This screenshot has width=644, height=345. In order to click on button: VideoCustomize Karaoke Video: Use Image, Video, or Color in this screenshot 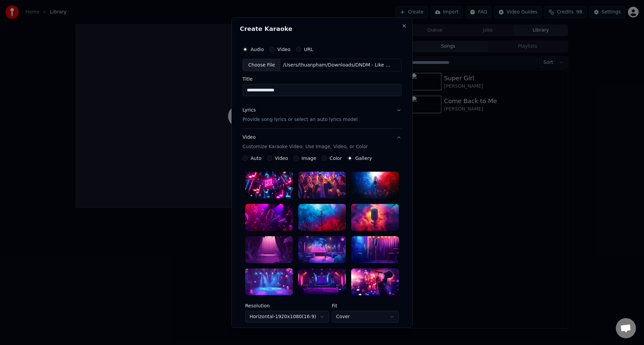, I will do `click(322, 142)`.